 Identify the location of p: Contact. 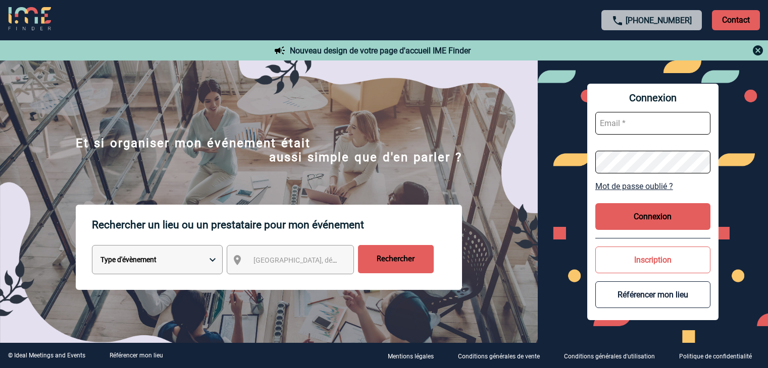
(735, 20).